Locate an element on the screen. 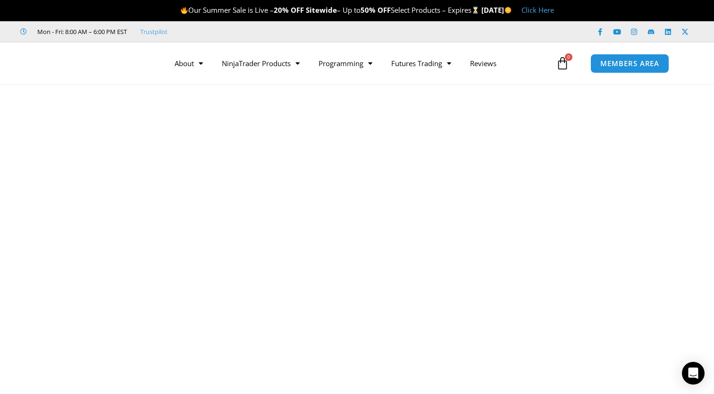 The height and width of the screenshot is (394, 714). a: NinjaTrader Products is located at coordinates (261, 63).